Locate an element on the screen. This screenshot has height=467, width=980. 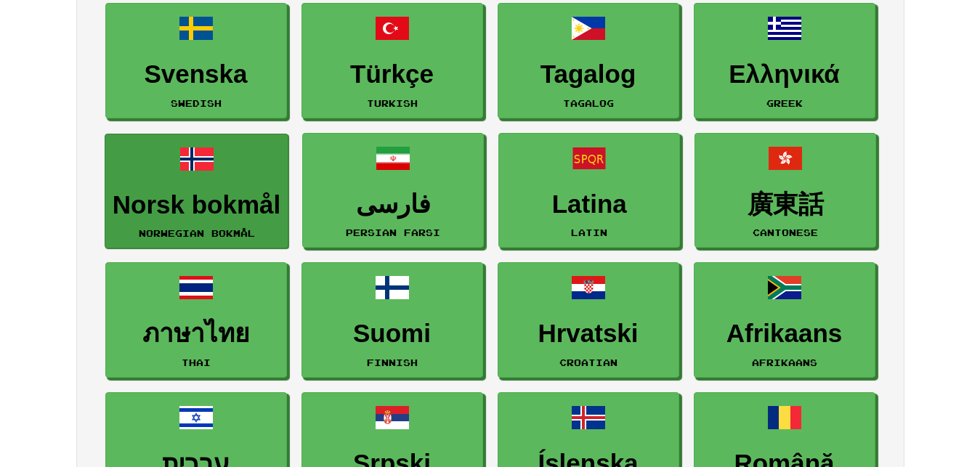
h3: Afrikaans is located at coordinates (785, 333).